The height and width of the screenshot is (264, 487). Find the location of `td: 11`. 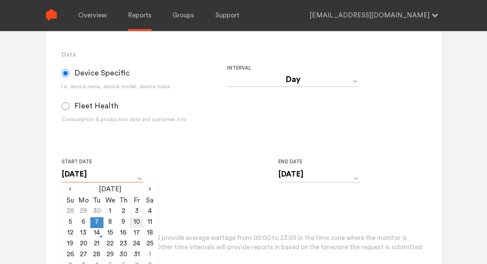

td: 11 is located at coordinates (150, 223).